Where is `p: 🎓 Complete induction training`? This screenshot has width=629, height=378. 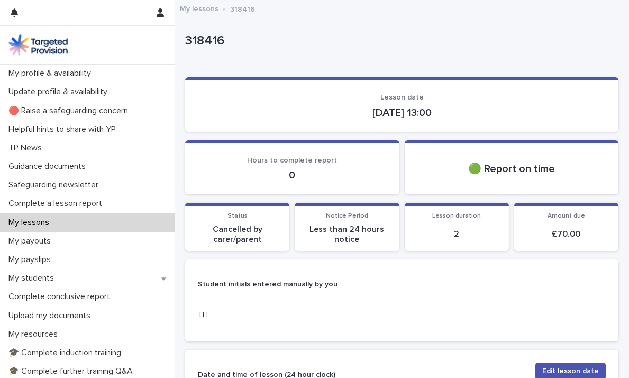
p: 🎓 Complete induction training is located at coordinates (67, 352).